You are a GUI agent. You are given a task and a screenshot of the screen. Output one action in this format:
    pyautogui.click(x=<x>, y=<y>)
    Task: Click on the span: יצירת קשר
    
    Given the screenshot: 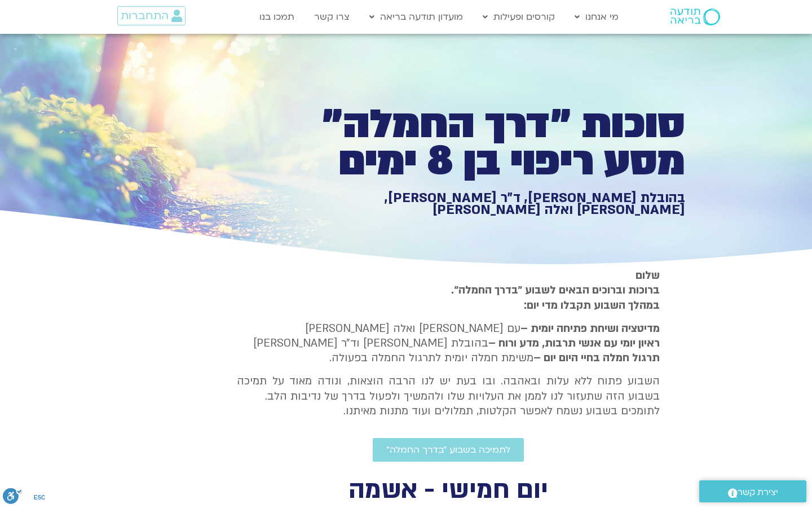 What is the action you would take?
    pyautogui.click(x=758, y=492)
    